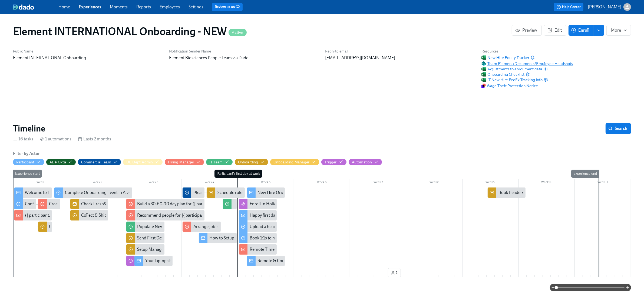 This screenshot has height=303, width=644. Describe the element at coordinates (143, 162) in the screenshot. I see `button: DL-Dept-Admin` at that location.